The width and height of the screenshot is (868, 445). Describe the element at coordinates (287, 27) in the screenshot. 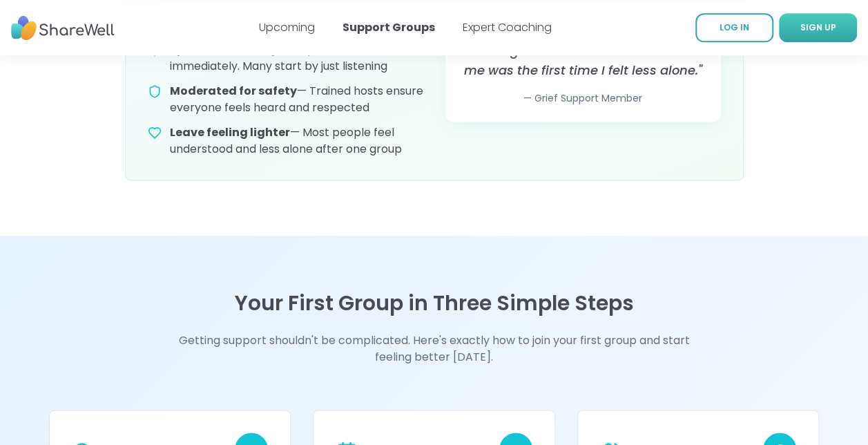

I see `a: Upcoming` at that location.